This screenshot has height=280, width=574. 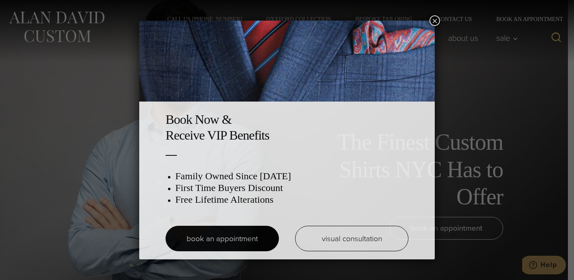 What do you see at coordinates (222, 239) in the screenshot?
I see `a: book an appointment` at bounding box center [222, 239].